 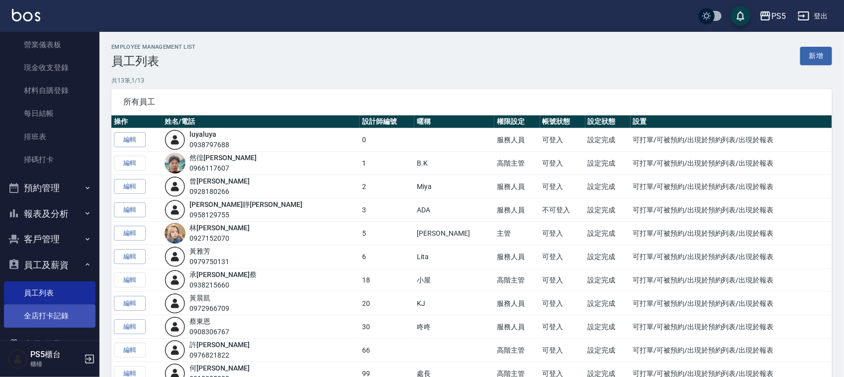 What do you see at coordinates (454, 280) in the screenshot?
I see `td: 小屋` at bounding box center [454, 280].